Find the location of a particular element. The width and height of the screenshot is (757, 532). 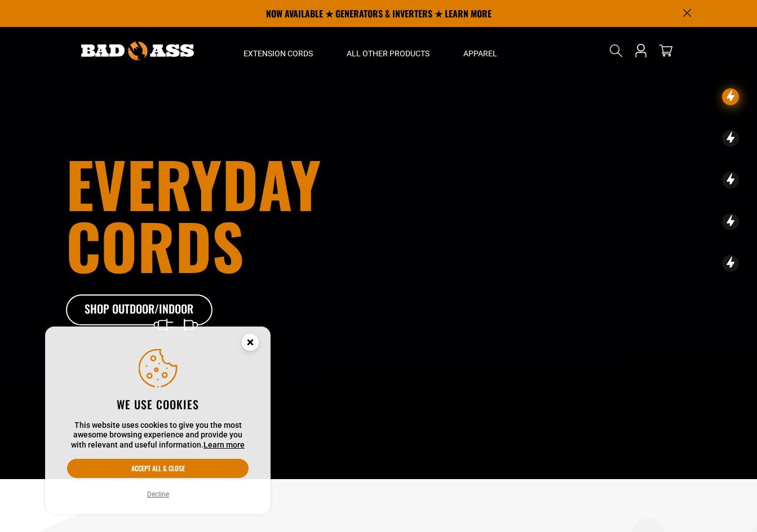

span: Extension Cords is located at coordinates (277, 54).